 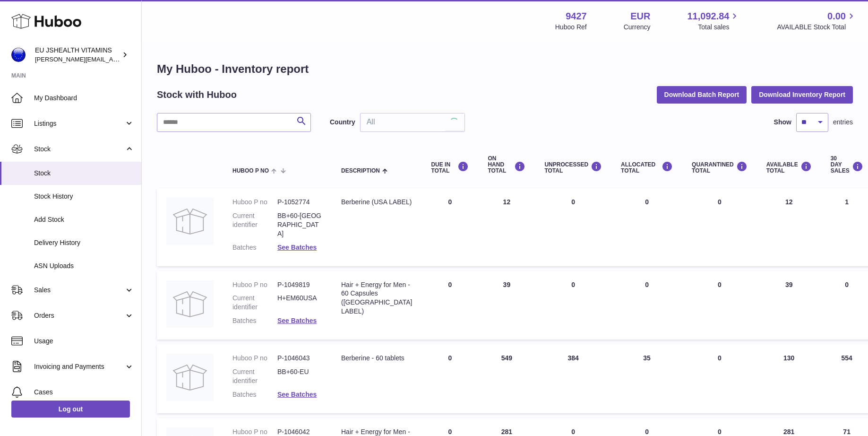 I want to click on div: QUARANTINED Total, so click(x=720, y=167).